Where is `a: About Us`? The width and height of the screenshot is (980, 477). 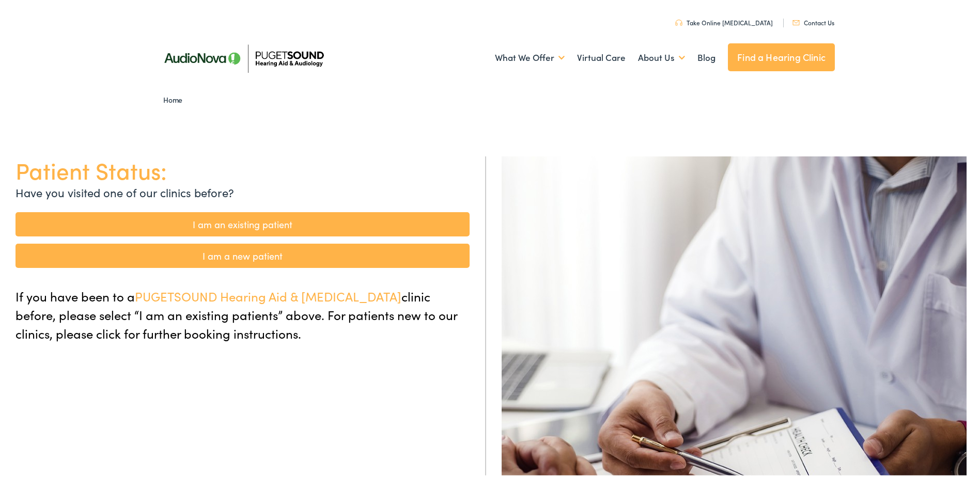 a: About Us is located at coordinates (662, 56).